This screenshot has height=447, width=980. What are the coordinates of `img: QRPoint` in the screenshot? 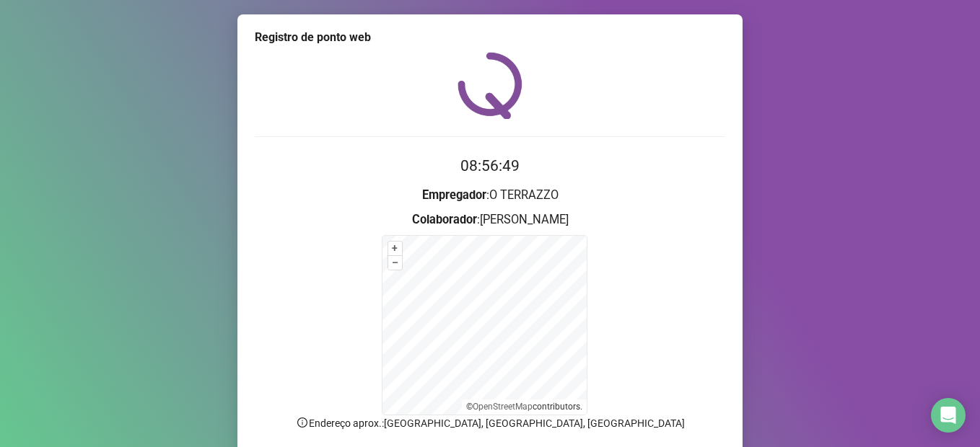 It's located at (490, 85).